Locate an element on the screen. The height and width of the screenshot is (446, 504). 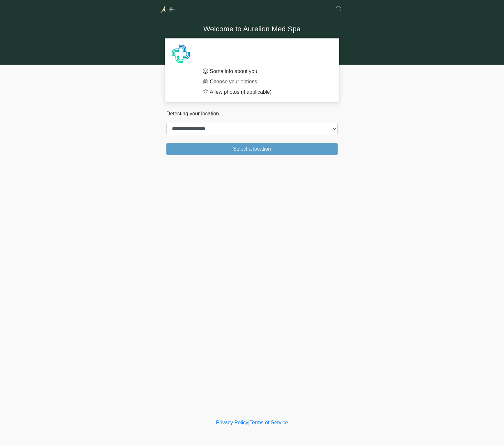
a: Terms of Service is located at coordinates (268, 422).